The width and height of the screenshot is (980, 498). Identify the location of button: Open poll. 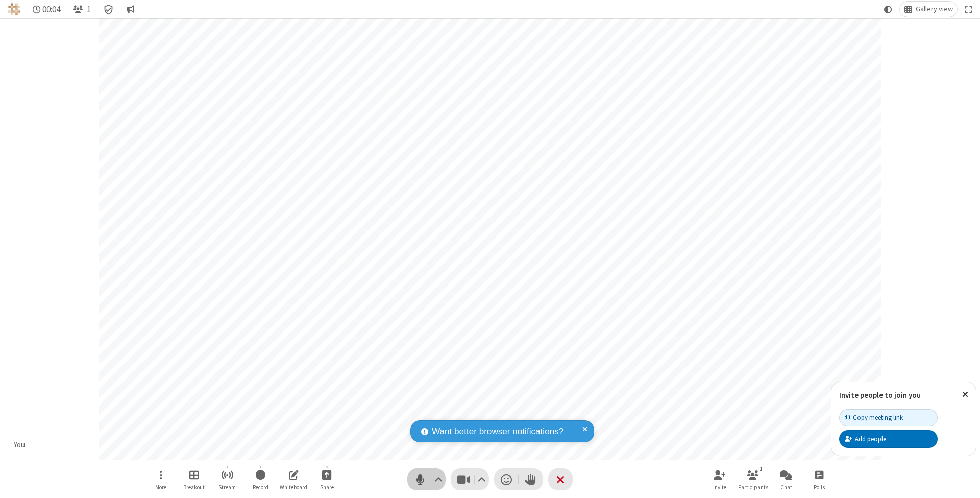
(819, 479).